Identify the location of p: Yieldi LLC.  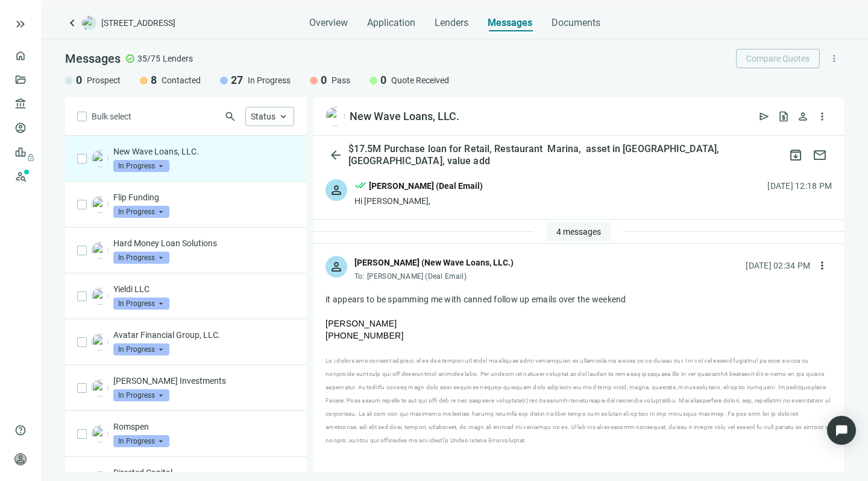
(204, 289).